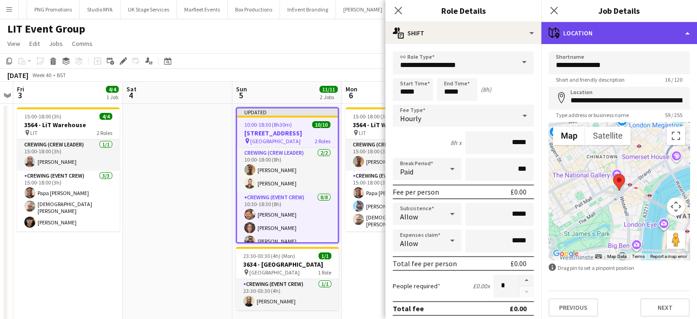 This screenshot has width=697, height=319. I want to click on a: Terms (opens in new tab), so click(639, 256).